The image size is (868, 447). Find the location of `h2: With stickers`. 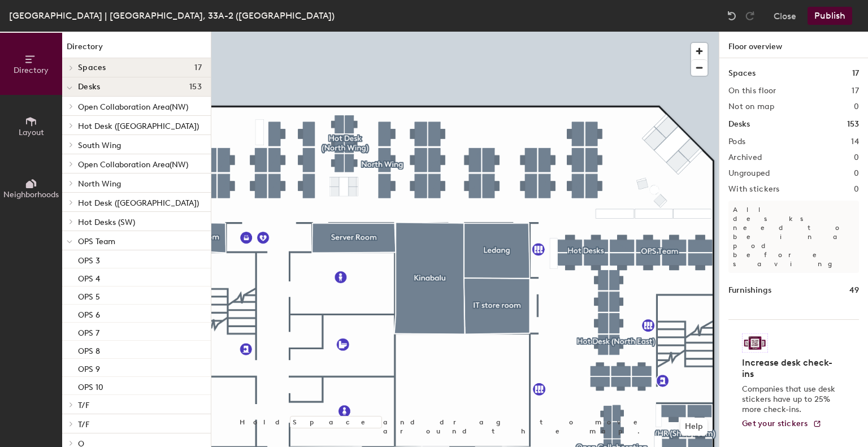

h2: With stickers is located at coordinates (754, 190).